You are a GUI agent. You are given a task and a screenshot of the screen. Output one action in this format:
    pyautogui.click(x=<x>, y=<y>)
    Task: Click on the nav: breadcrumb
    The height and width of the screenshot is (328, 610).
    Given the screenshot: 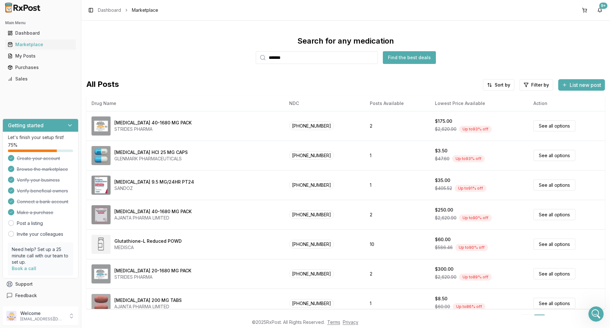 What is the action you would take?
    pyautogui.click(x=128, y=10)
    